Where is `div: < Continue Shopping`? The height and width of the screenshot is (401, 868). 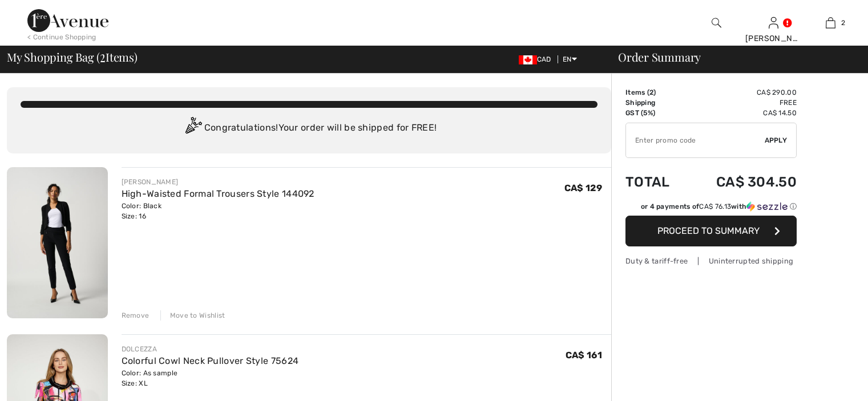 div: < Continue Shopping is located at coordinates (62, 37).